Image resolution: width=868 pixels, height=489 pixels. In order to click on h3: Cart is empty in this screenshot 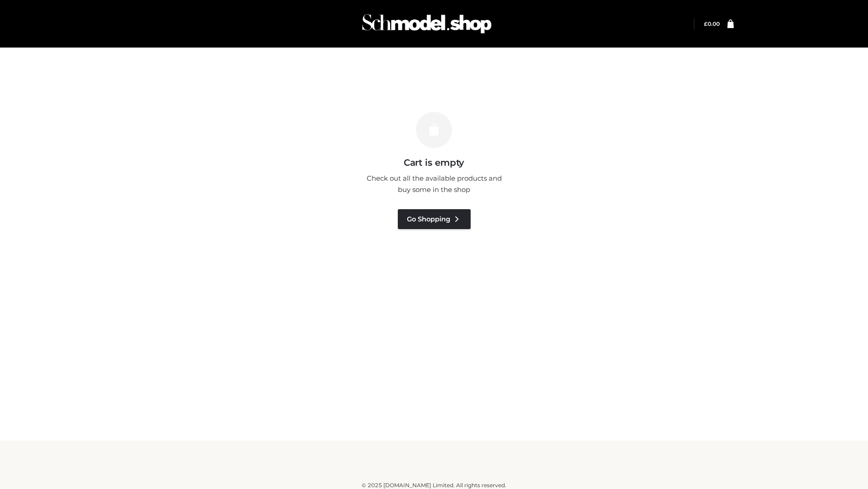, I will do `click(434, 162)`.